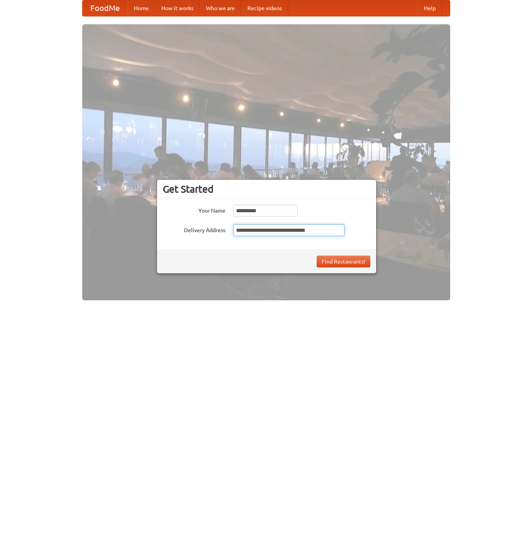 The width and height of the screenshot is (532, 554). Describe the element at coordinates (194, 229) in the screenshot. I see `label: Delivery Address` at that location.